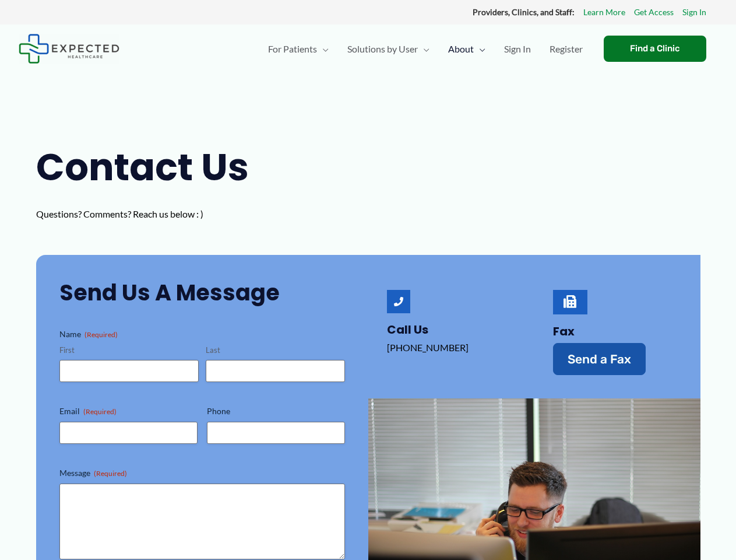  I want to click on span: For Patients, so click(293, 49).